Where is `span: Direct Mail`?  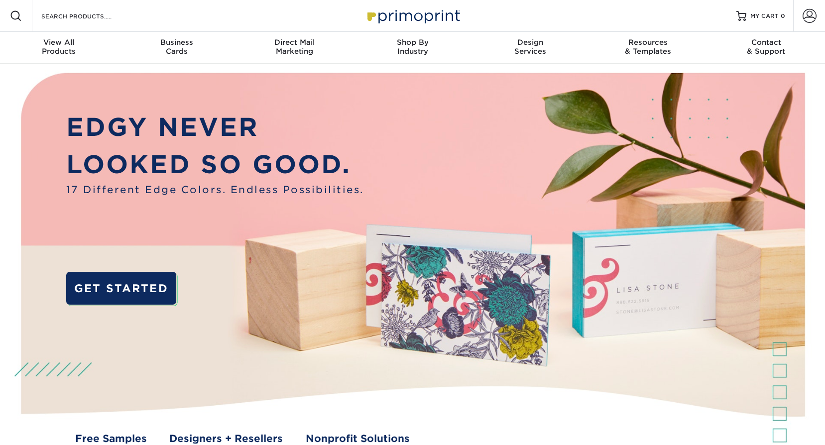
span: Direct Mail is located at coordinates (294, 42).